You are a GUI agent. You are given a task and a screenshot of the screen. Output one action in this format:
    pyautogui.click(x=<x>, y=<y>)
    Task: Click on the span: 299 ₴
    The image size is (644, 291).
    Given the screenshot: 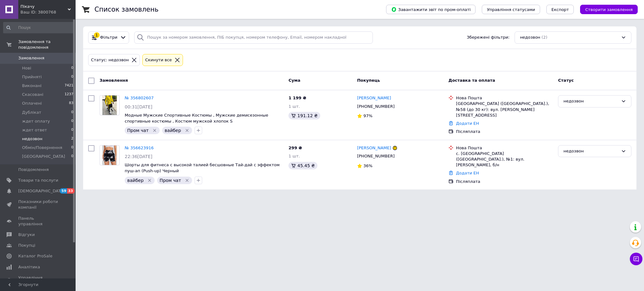 What is the action you would take?
    pyautogui.click(x=295, y=148)
    